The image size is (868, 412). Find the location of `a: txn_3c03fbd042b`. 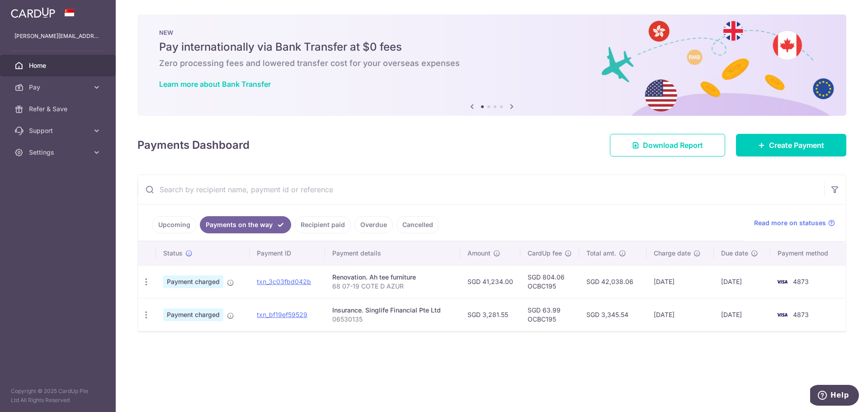

a: txn_3c03fbd042b is located at coordinates (284, 282).